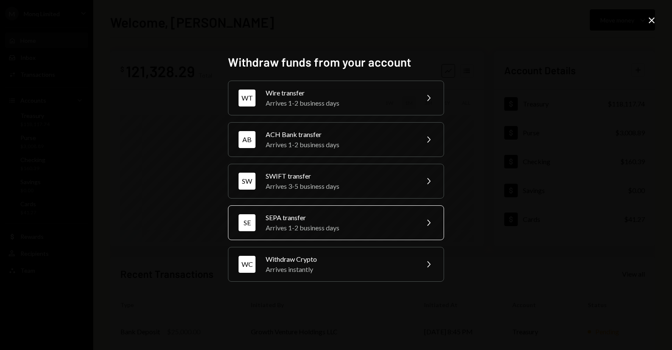  What do you see at coordinates (340, 217) in the screenshot?
I see `div: SEPA transfer` at bounding box center [340, 217].